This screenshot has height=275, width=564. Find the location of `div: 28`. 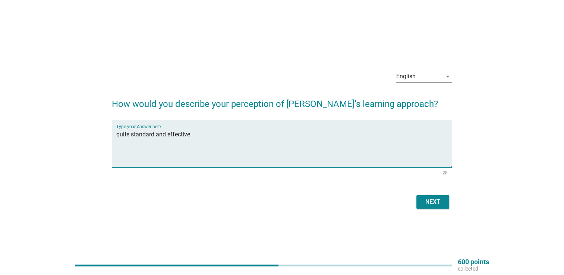

div: 28 is located at coordinates (445, 173).